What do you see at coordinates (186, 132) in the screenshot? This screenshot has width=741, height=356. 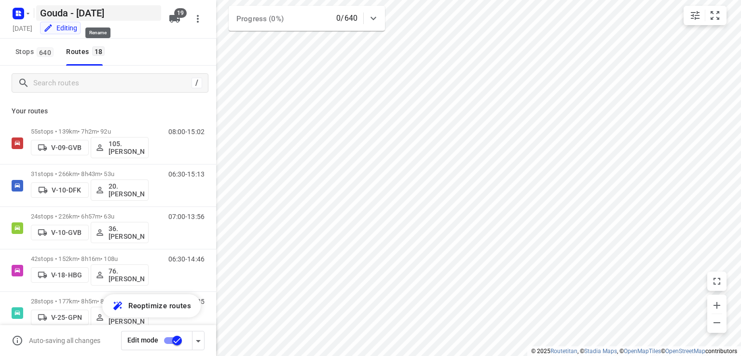 I see `p: 08:00-15:02` at bounding box center [186, 132].